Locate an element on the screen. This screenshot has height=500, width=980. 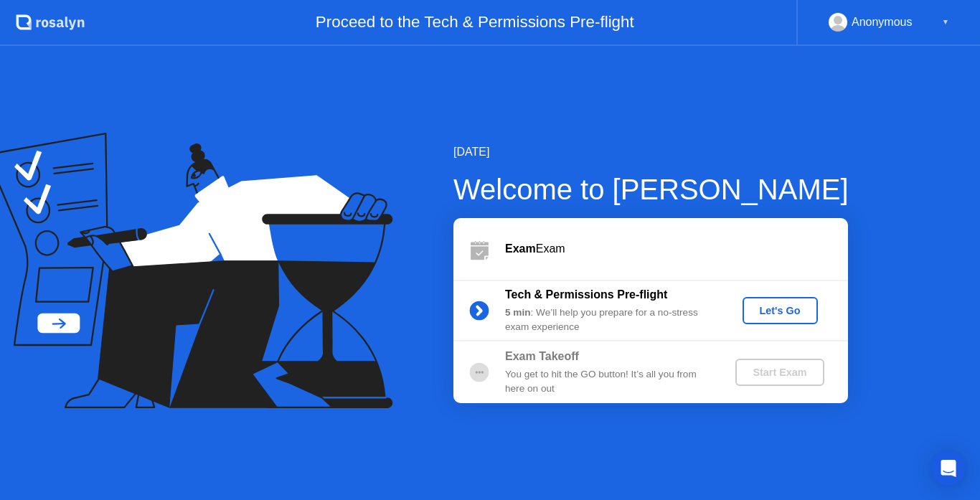
div: You get to hit the GO button! It’s all you from here on out is located at coordinates (609, 382).